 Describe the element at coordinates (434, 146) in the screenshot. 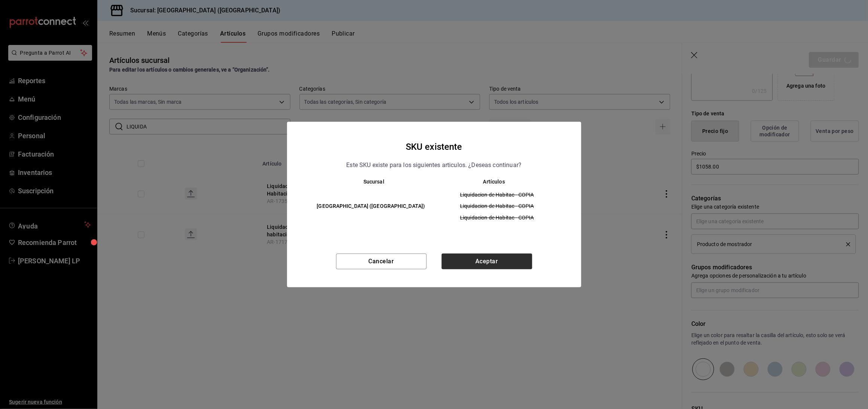

I see `h4: SKU existente` at that location.